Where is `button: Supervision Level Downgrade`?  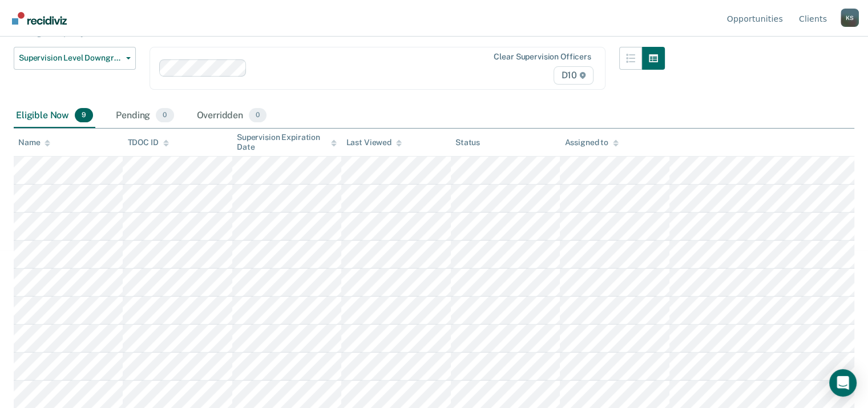
button: Supervision Level Downgrade is located at coordinates (75, 59).